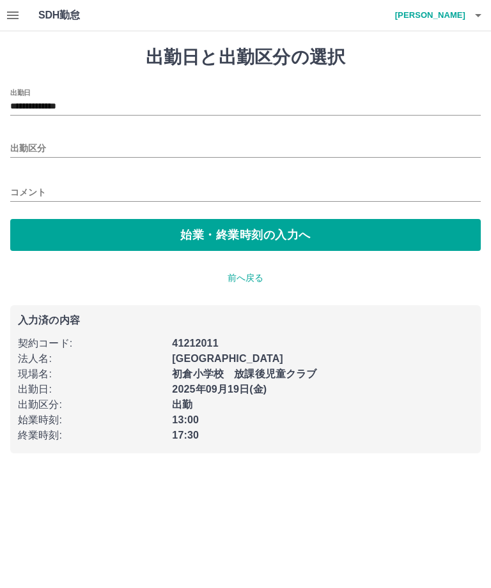 The image size is (491, 588). What do you see at coordinates (185, 420) in the screenshot?
I see `b: 13:00` at bounding box center [185, 420].